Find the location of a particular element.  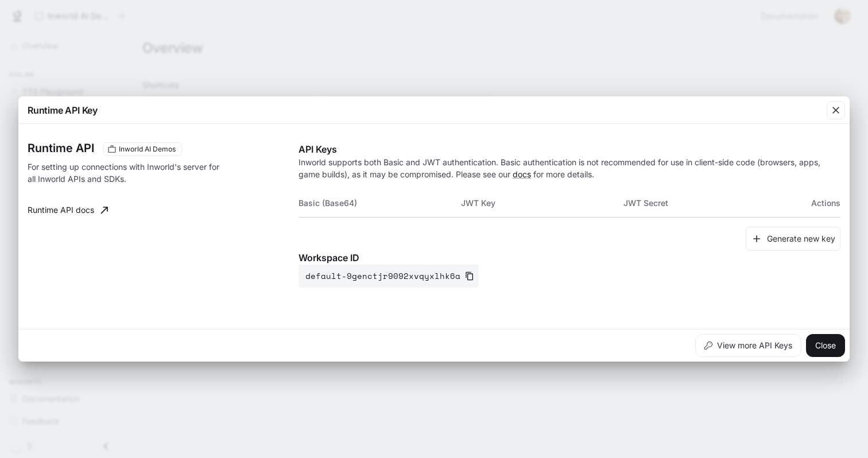

button: Close is located at coordinates (826, 345).